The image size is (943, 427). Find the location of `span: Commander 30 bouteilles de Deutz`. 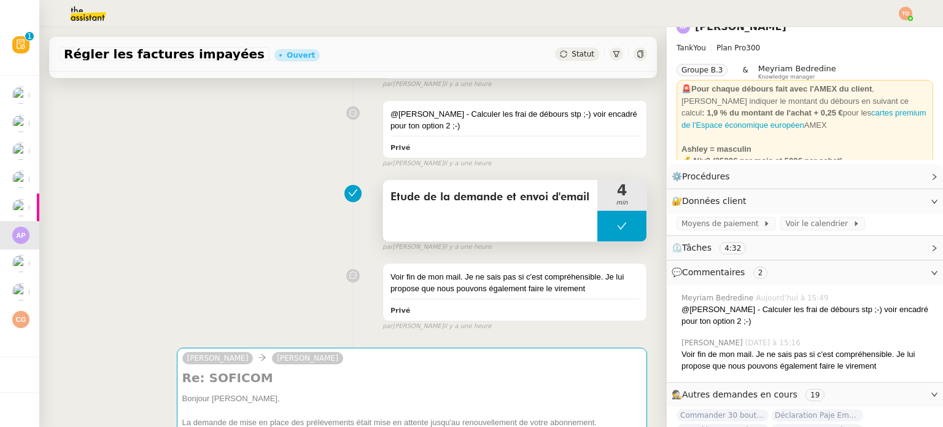

span: Commander 30 bouteilles de Deutz is located at coordinates (722, 415).